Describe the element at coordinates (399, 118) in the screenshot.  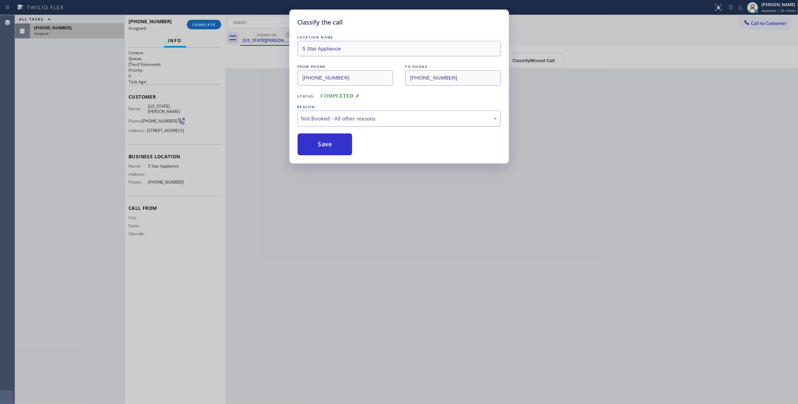
I see `div: Not Booked - All other reasons` at that location.